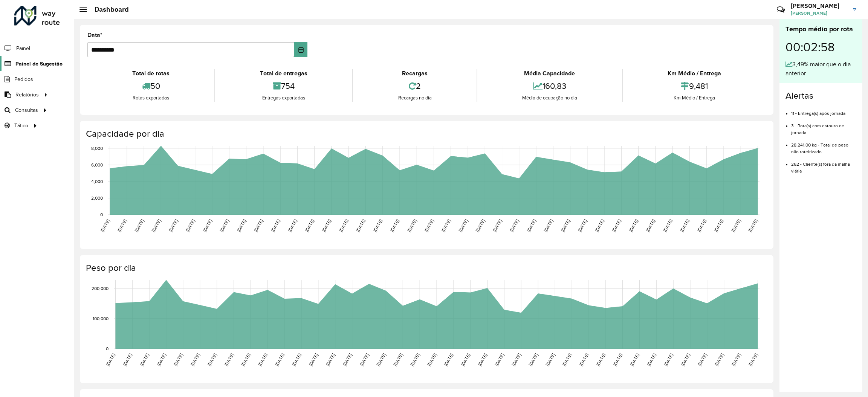  Describe the element at coordinates (151, 74) in the screenshot. I see `div: Total de rotas` at that location.